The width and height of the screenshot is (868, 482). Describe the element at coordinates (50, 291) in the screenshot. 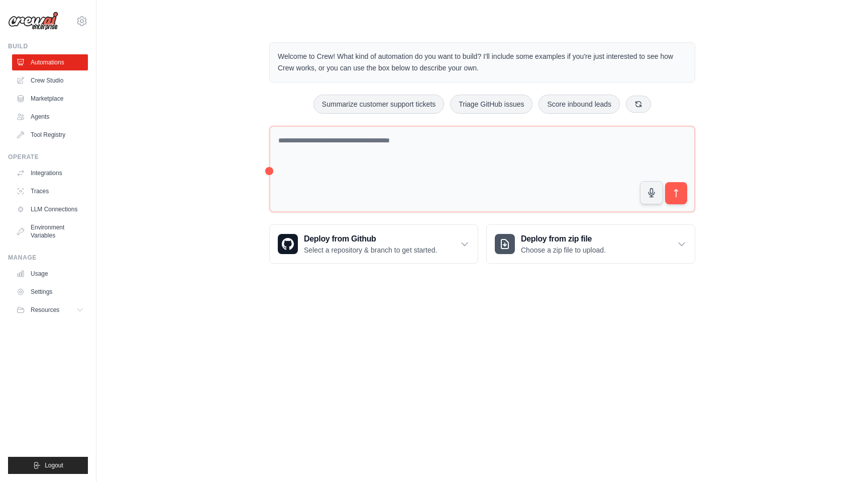

I see `a: Settings` at that location.